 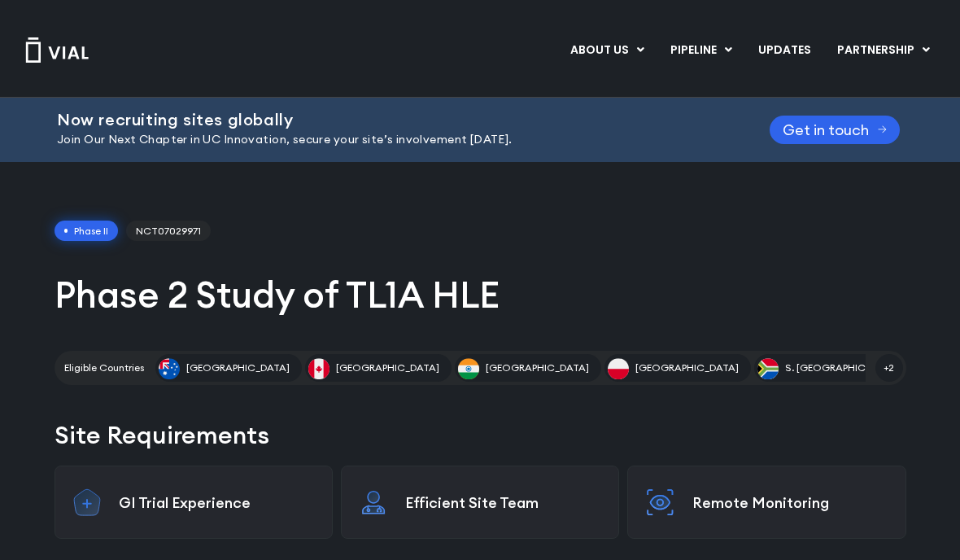 What do you see at coordinates (768, 368) in the screenshot?
I see `img: S. Africa` at bounding box center [768, 368].